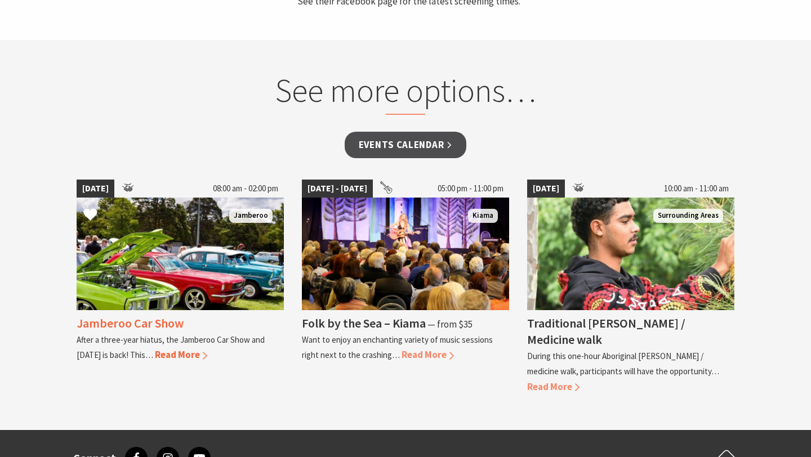 This screenshot has height=457, width=811. What do you see at coordinates (688, 216) in the screenshot?
I see `span: Surrounding Areas` at bounding box center [688, 216].